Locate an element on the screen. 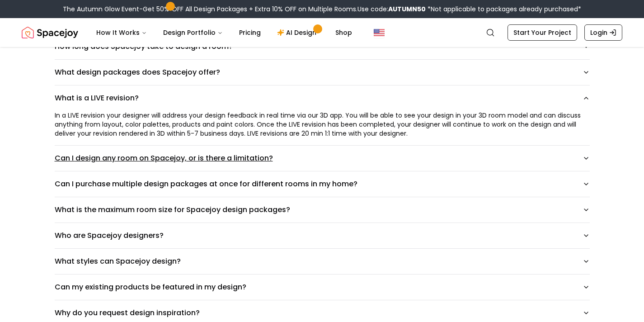  a: Spacejoy is located at coordinates (50, 32).